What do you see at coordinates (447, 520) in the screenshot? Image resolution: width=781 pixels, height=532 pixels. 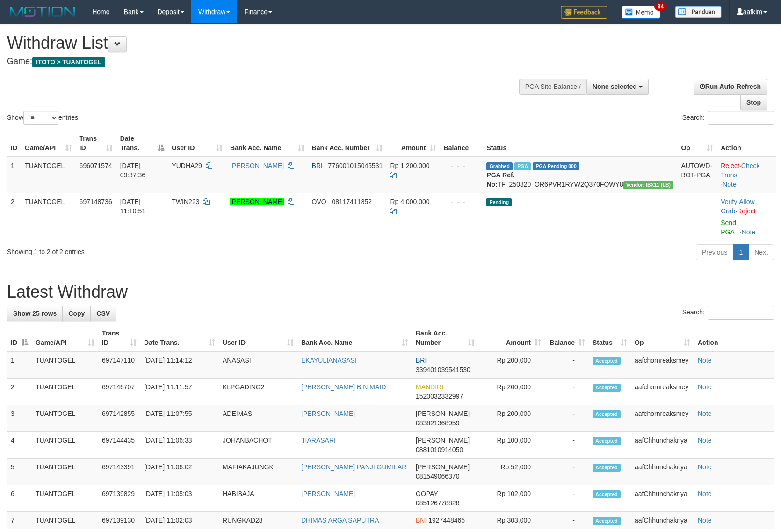 I see `span: Copy 1927448465 to clipboard` at bounding box center [447, 520].